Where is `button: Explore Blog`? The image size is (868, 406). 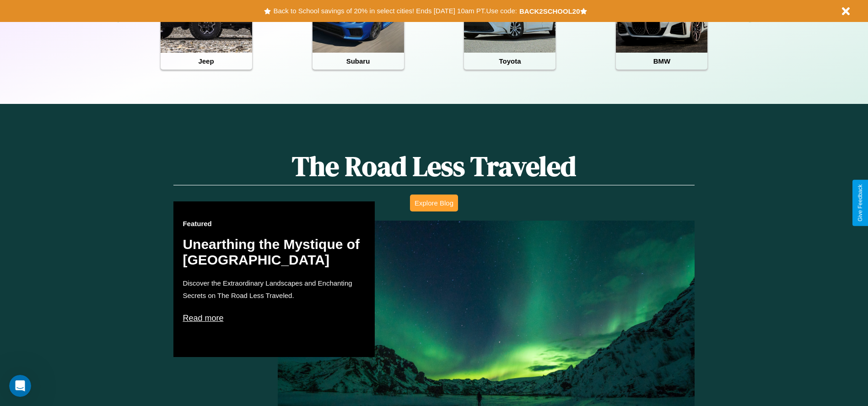
button: Explore Blog is located at coordinates (434, 203).